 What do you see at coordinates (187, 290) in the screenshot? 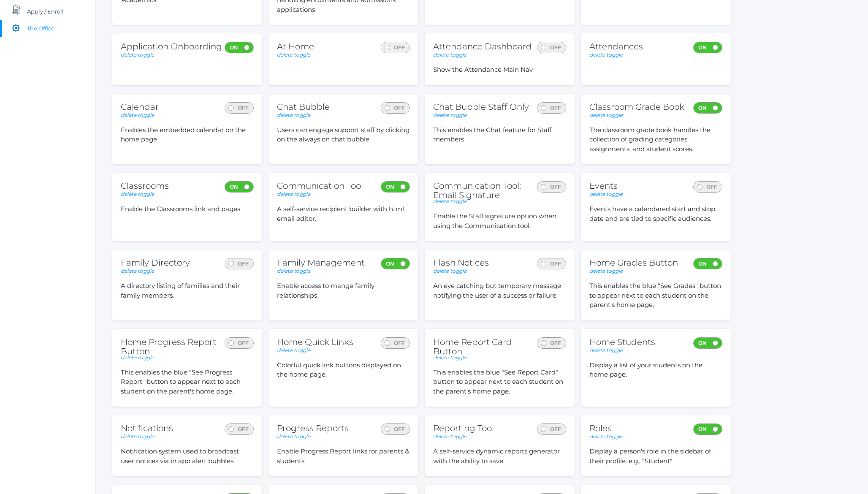
I see `p: A directory listing of families and their family members.` at bounding box center [187, 290].